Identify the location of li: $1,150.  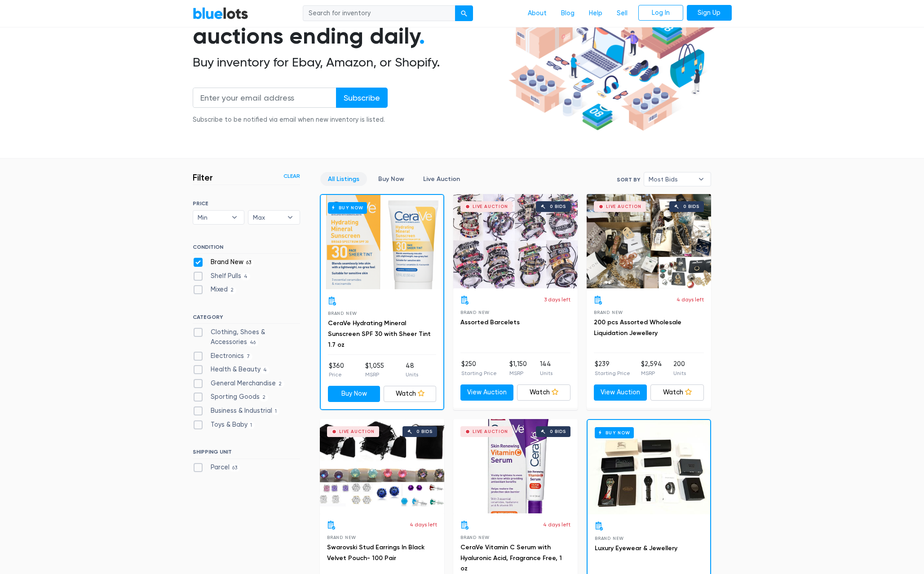
(518, 368).